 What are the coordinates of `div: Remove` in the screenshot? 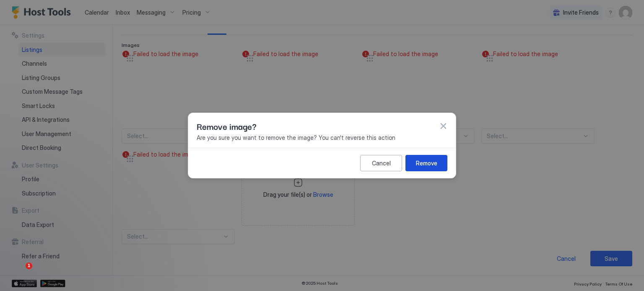 It's located at (426, 163).